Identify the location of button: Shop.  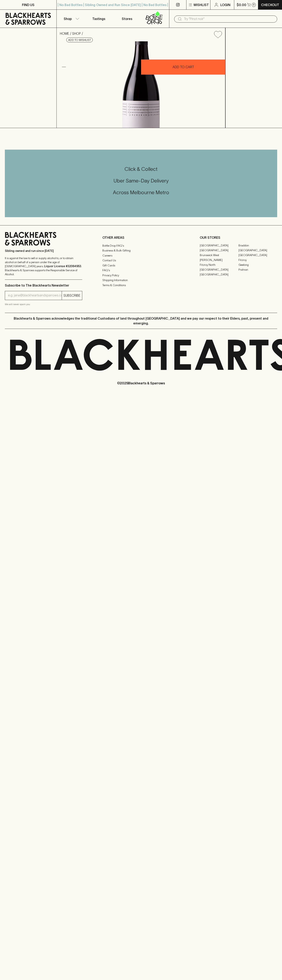
(71, 18).